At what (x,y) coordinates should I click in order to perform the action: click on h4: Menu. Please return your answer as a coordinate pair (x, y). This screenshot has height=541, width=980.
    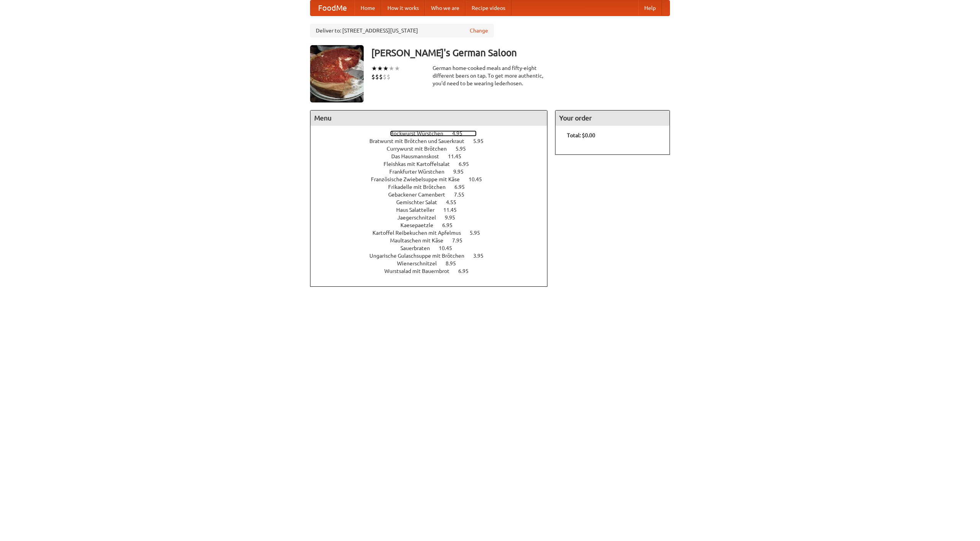
    Looking at the image, I should click on (429, 118).